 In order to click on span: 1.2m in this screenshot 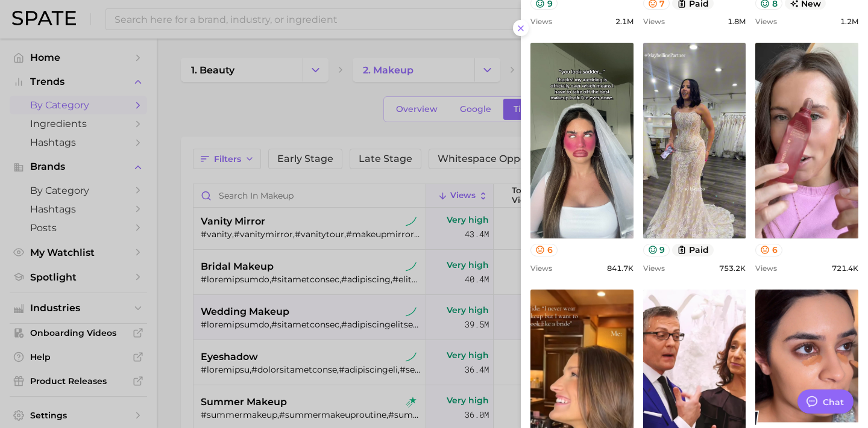, I will do `click(849, 21)`.